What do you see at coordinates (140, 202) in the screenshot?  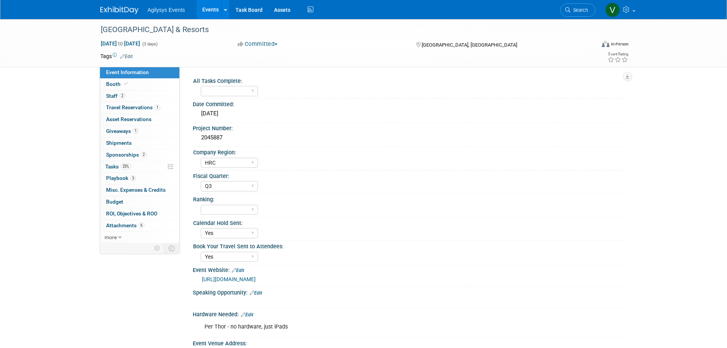 I see `a: Budget` at bounding box center [140, 202].